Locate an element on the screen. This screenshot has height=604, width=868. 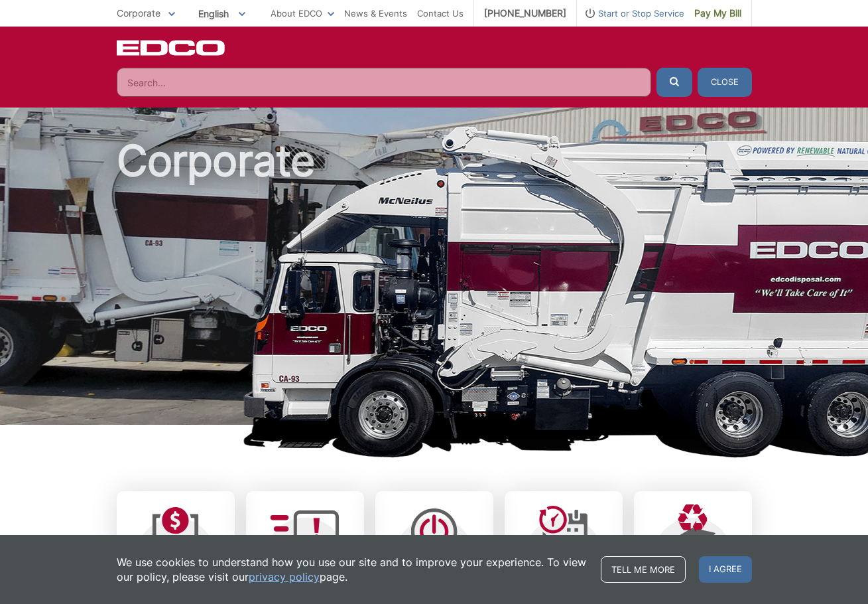
input: Search is located at coordinates (384, 82).